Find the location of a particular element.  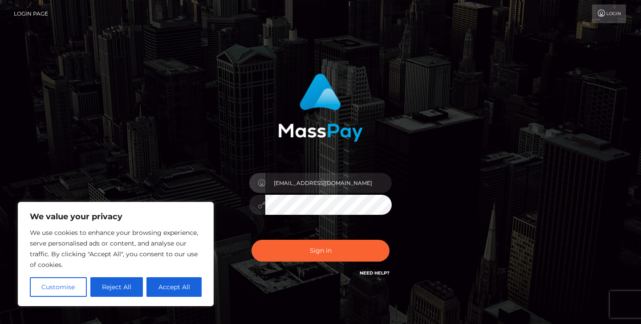

a: Login is located at coordinates (609, 14).